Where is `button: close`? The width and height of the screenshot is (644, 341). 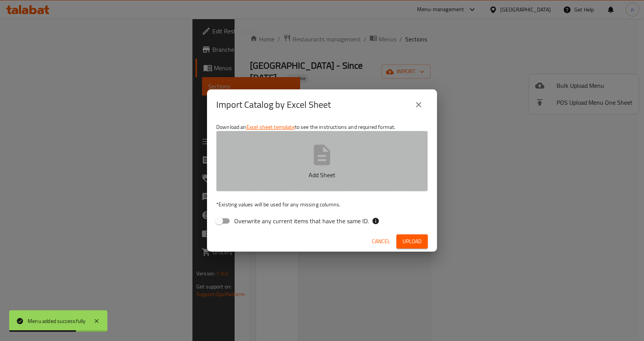 button: close is located at coordinates (419, 105).